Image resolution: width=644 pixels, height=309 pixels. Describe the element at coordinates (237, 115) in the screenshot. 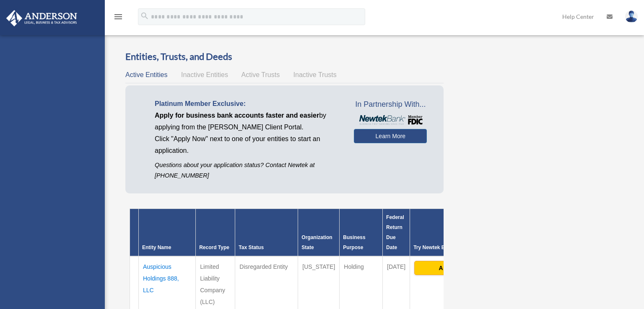

I see `span: Apply for business bank accounts faster and easier` at that location.